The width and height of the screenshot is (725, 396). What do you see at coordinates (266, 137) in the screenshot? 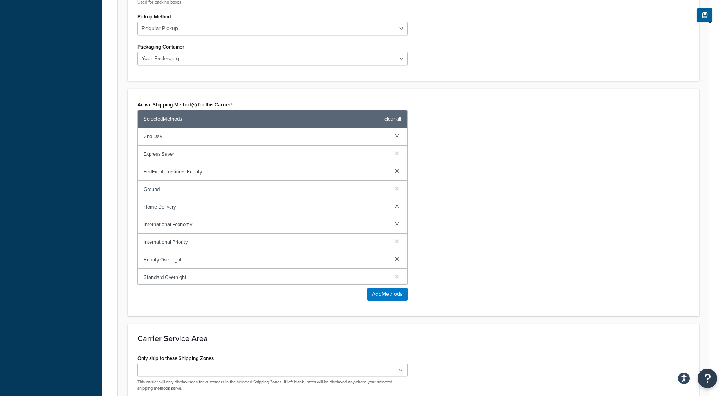
I see `span: 2nd Day` at bounding box center [266, 137].